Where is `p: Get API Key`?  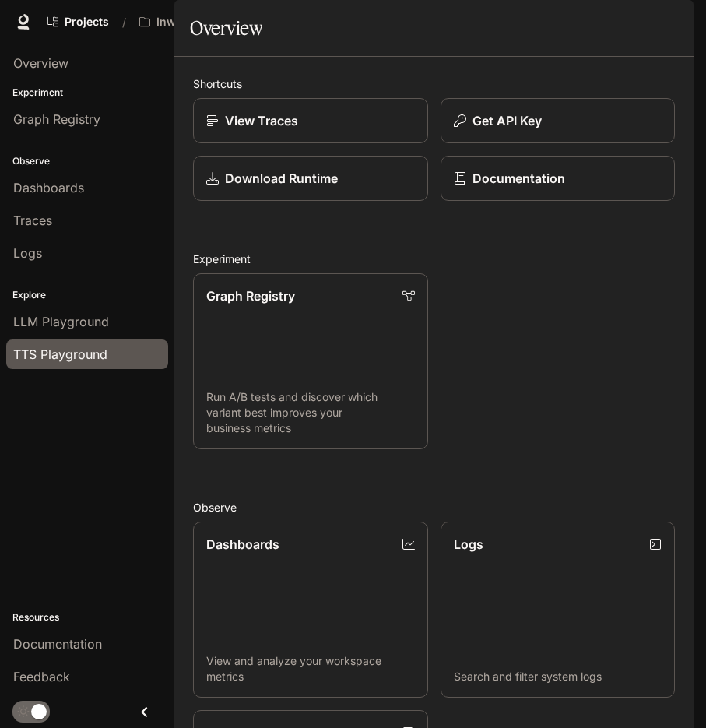
p: Get API Key is located at coordinates (506, 121).